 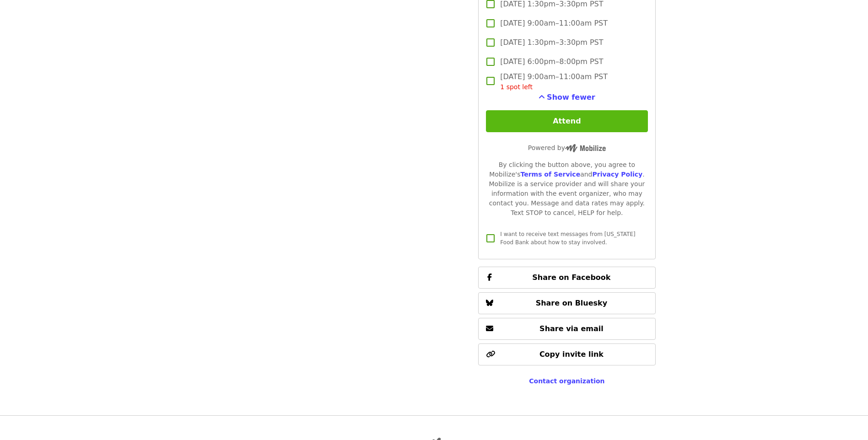 What do you see at coordinates (567, 97) in the screenshot?
I see `button: See more timeslots` at bounding box center [567, 97].